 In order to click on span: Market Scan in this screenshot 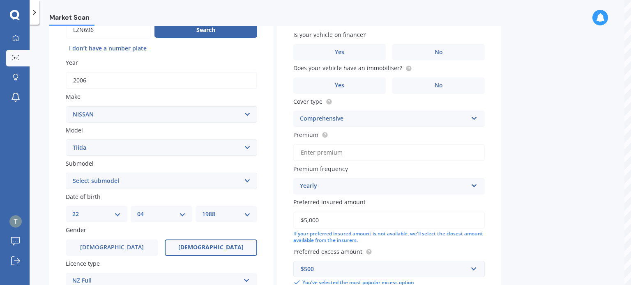, I will do `click(72, 19)`.